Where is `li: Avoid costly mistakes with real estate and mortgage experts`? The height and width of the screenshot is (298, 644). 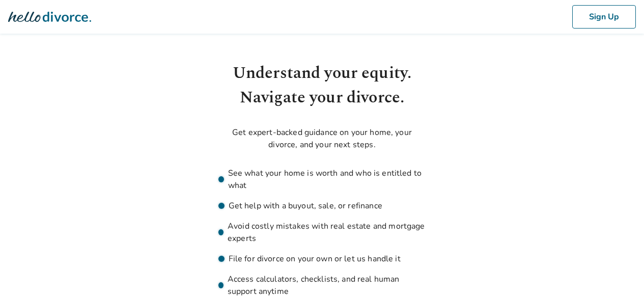 li: Avoid costly mistakes with real estate and mortgage experts is located at coordinates (322, 232).